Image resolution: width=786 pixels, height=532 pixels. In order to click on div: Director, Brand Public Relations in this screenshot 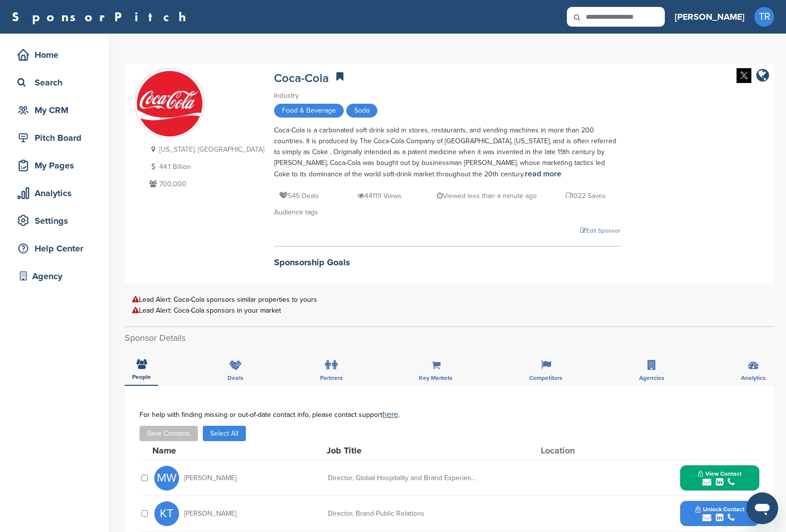, I will do `click(402, 514)`.